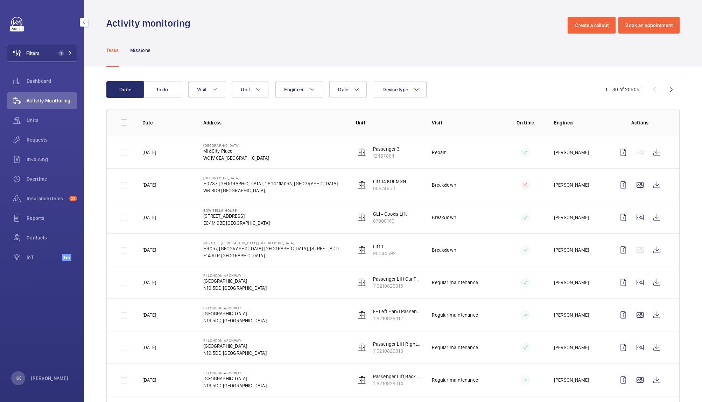 The width and height of the screenshot is (702, 402). What do you see at coordinates (52, 81) in the screenshot?
I see `span: Dashboard` at bounding box center [52, 81].